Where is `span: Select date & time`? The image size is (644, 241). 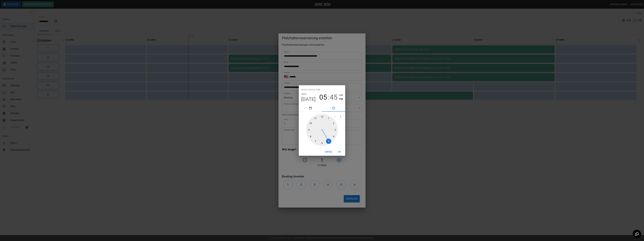
span: Select date & time is located at coordinates (311, 90).